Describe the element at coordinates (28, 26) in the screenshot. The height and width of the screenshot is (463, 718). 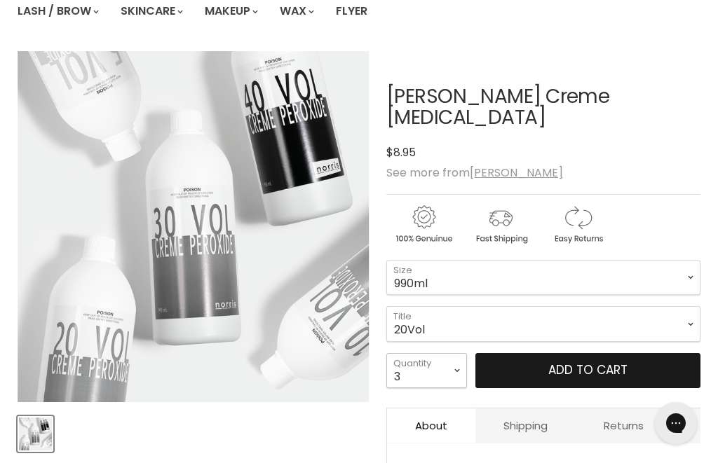
I see `button: Gorgias live chat` at that location.